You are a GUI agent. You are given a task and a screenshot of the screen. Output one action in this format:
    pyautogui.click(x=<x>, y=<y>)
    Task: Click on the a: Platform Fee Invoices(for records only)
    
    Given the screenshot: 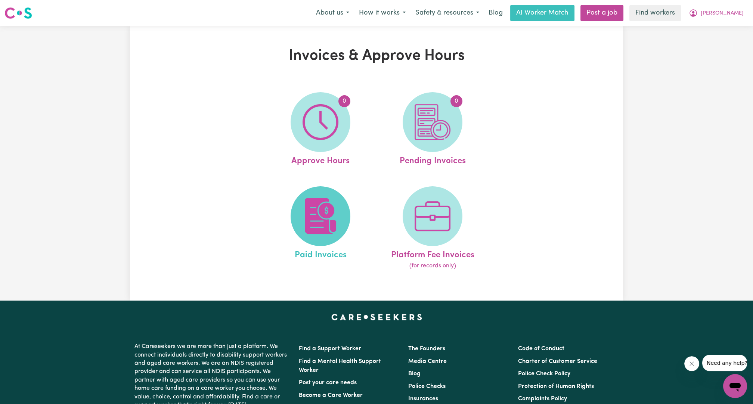 What is the action you would take?
    pyautogui.click(x=433, y=229)
    